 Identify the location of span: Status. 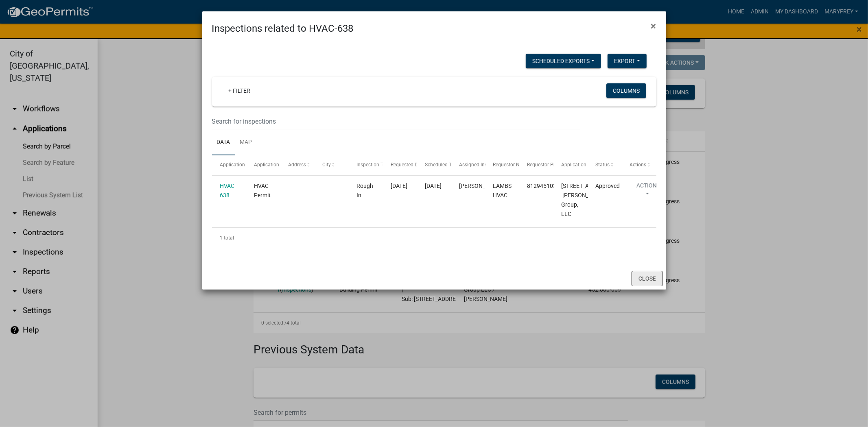
(603, 165).